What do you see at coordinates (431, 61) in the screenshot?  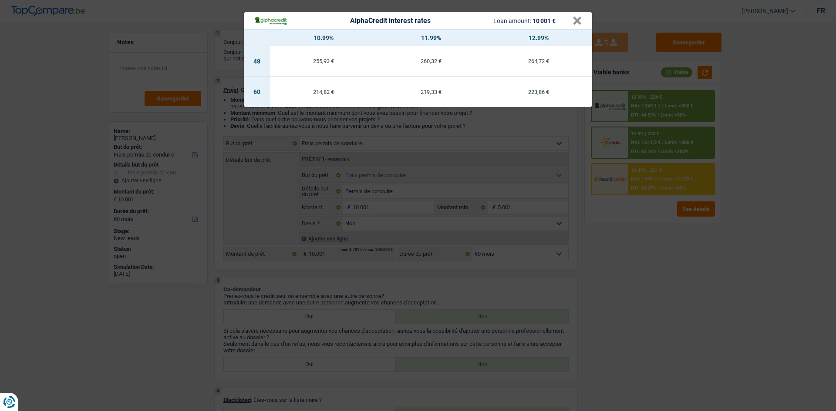 I see `div: 260,32 €` at bounding box center [431, 61].